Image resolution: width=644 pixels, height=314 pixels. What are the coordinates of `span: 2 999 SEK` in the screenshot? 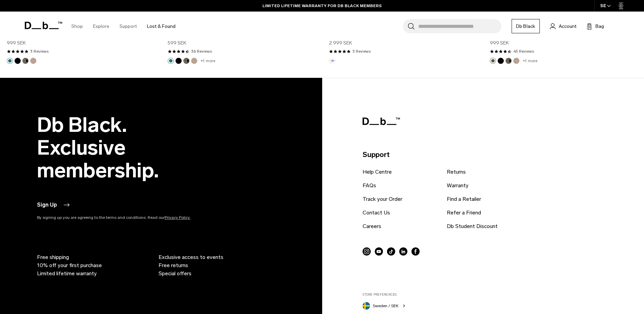 It's located at (340, 43).